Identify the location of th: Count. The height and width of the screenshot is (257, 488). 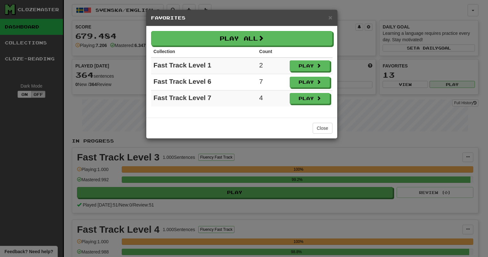
(272, 51).